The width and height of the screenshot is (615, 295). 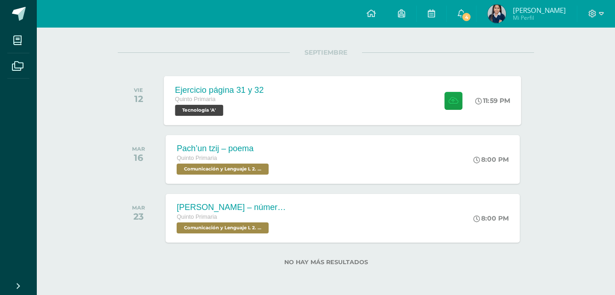 I want to click on div: VIE, so click(x=138, y=90).